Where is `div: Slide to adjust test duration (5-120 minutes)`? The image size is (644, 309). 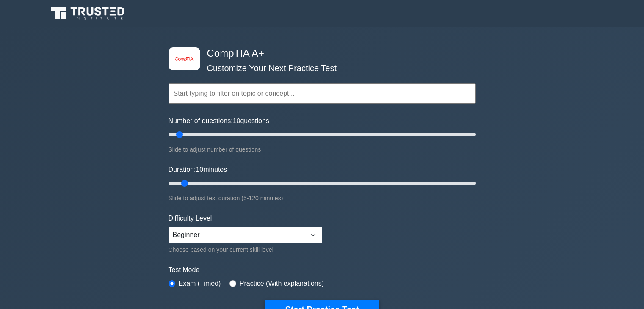 div: Slide to adjust test duration (5-120 minutes) is located at coordinates (322, 198).